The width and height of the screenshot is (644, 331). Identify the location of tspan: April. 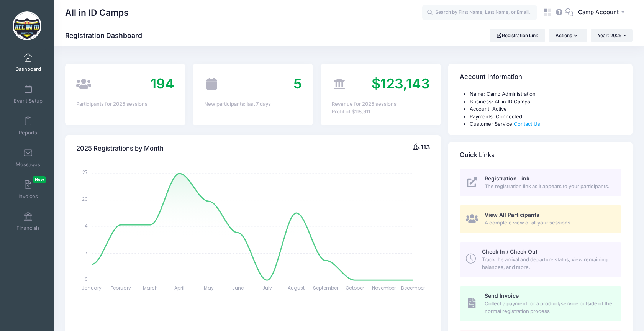
(180, 288).